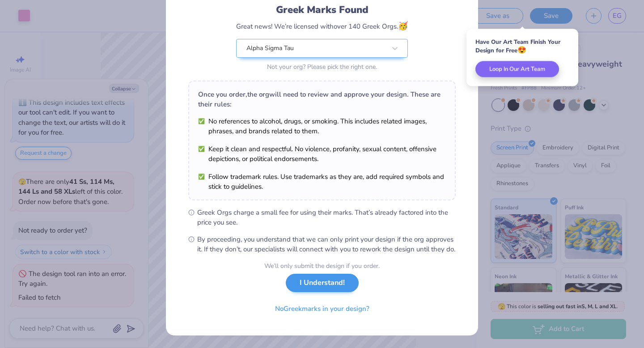  I want to click on button: Loop In Our Art Team, so click(517, 69).